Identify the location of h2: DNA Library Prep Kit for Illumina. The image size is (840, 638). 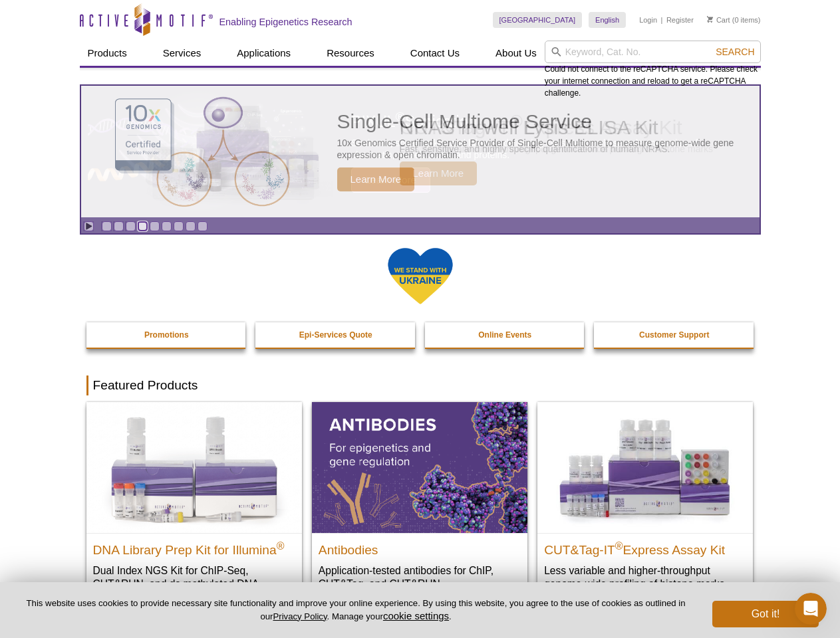
(194, 547).